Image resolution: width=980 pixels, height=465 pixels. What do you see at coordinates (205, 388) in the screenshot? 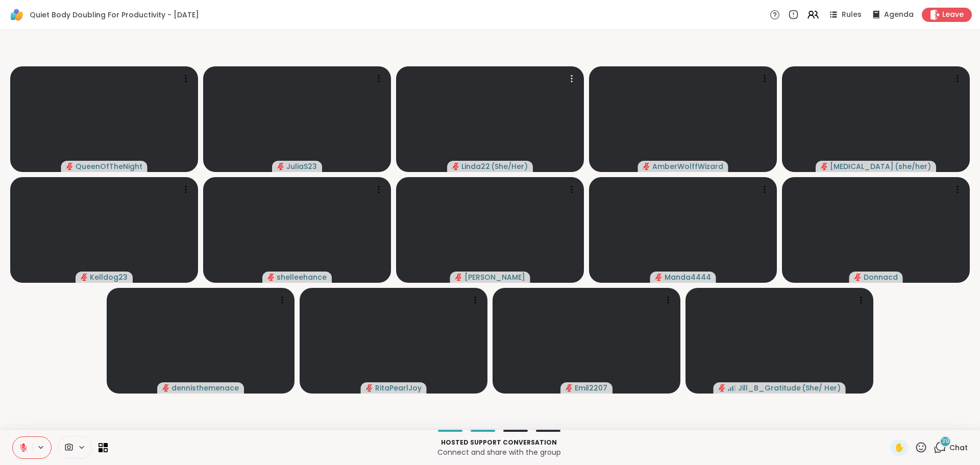
I see `span: dennisthemenace` at bounding box center [205, 388].